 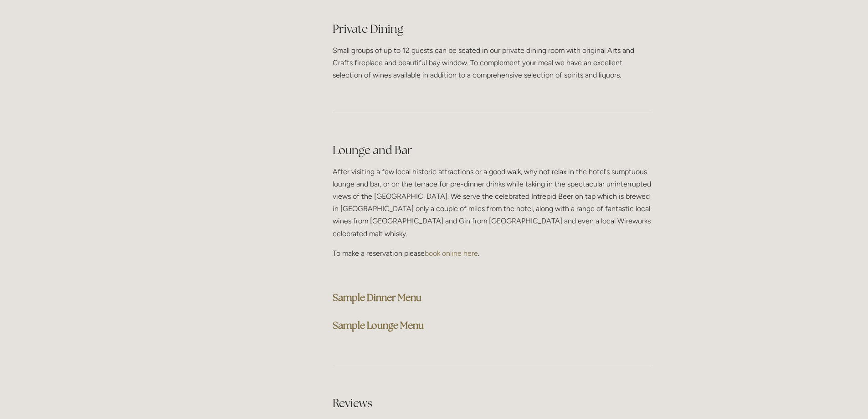 I want to click on p: Small groups of up to 12 guests can be seated in our private dining room with original Arts and C..., so click(x=492, y=63).